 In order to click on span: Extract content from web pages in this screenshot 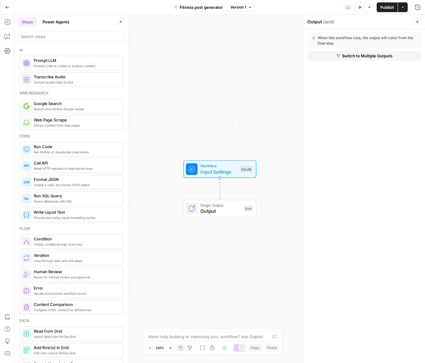, I will do `click(76, 125)`.